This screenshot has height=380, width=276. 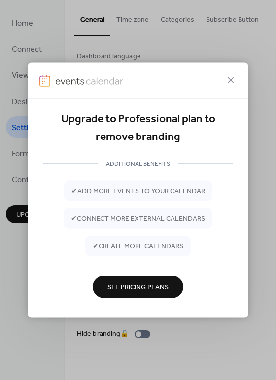 I want to click on img: logo-type, so click(x=89, y=81).